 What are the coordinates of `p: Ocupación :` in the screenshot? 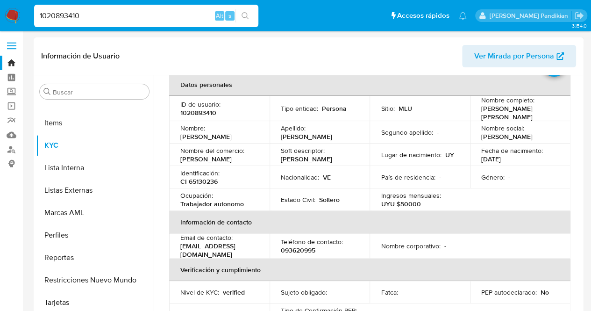 It's located at (197, 195).